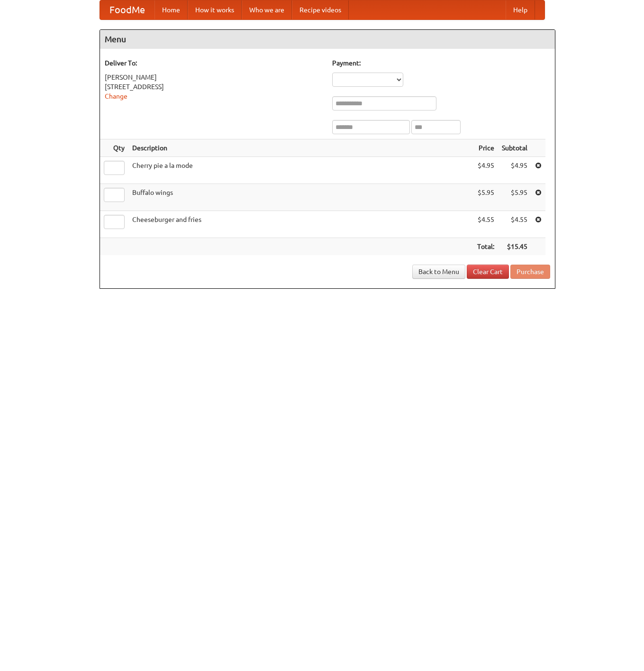 The height and width of the screenshot is (671, 644). Describe the element at coordinates (328, 40) in the screenshot. I see `h4: Menu` at that location.